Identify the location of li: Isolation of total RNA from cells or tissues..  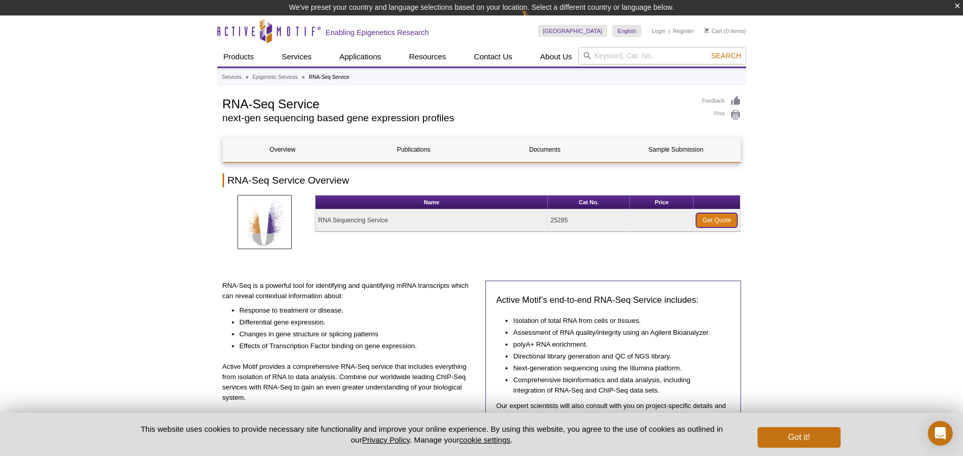
(616, 320).